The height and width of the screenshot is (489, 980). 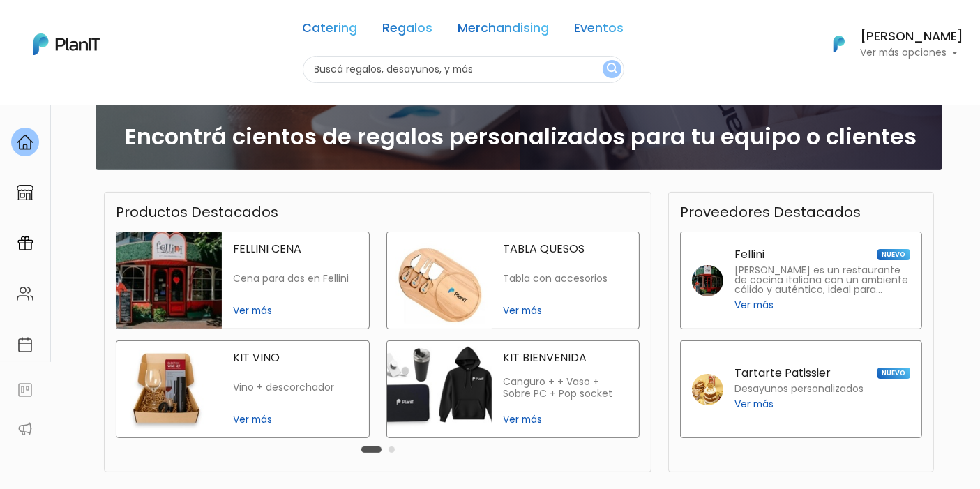 What do you see at coordinates (520, 137) in the screenshot?
I see `h2: Encontrá cientos de regalos personalizados para tu equipo o clientes` at bounding box center [520, 137].